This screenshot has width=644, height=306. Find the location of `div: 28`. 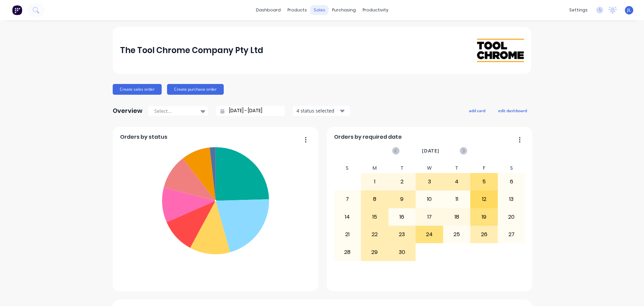

div: 28 is located at coordinates (348, 252).